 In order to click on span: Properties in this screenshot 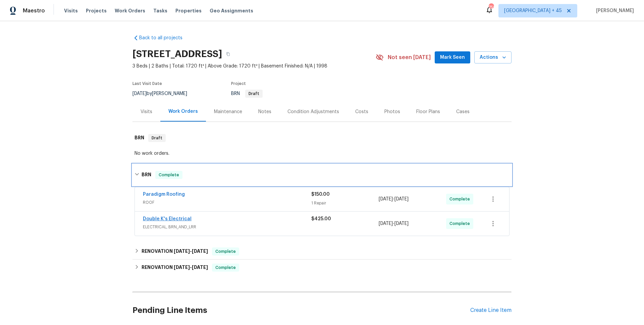, I will do `click(189, 11)`.